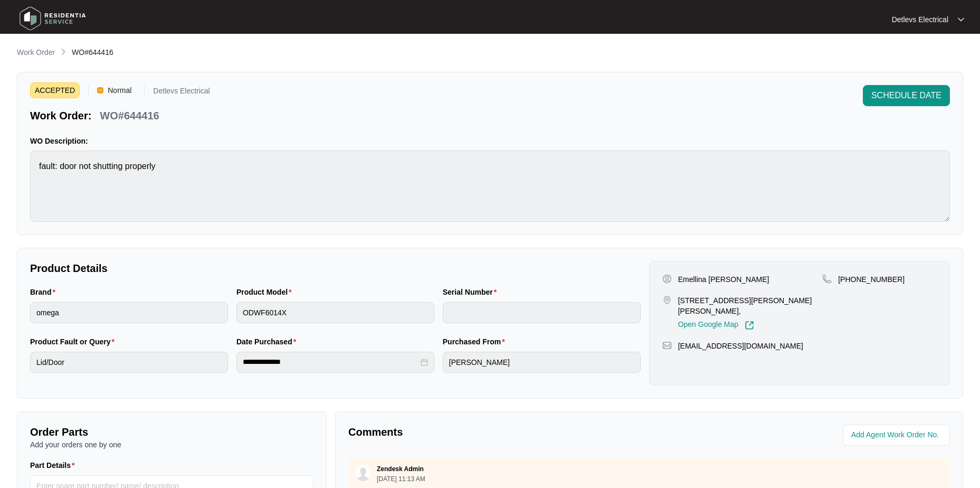 Image resolution: width=980 pixels, height=488 pixels. What do you see at coordinates (542, 362) in the screenshot?
I see `input: Purchased From` at bounding box center [542, 362].